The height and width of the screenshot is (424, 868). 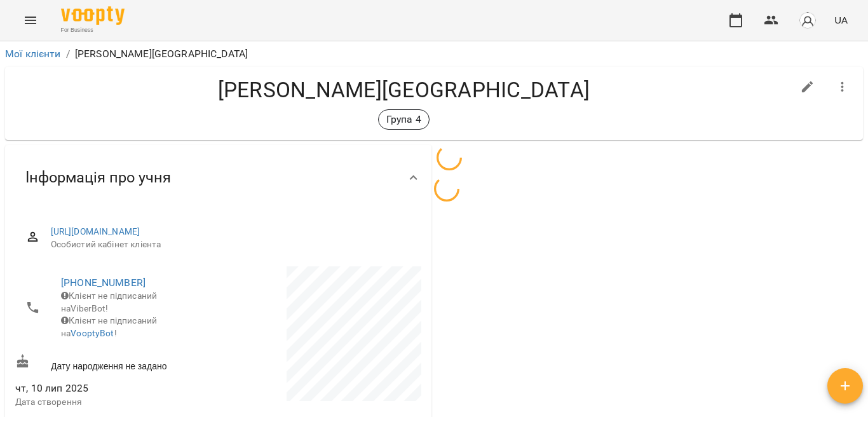 What do you see at coordinates (116, 402) in the screenshot?
I see `p: Дата створення` at bounding box center [116, 402].